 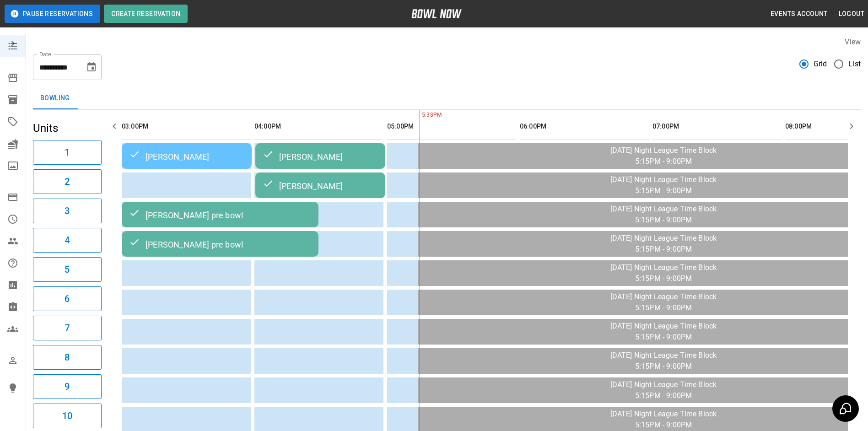 I want to click on span: List, so click(x=855, y=64).